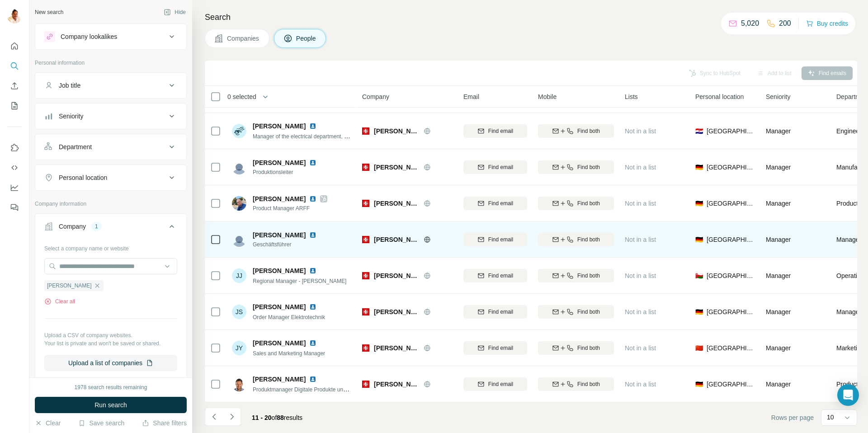 This screenshot has height=433, width=868. Describe the element at coordinates (240, 312) in the screenshot. I see `div: JS` at that location.